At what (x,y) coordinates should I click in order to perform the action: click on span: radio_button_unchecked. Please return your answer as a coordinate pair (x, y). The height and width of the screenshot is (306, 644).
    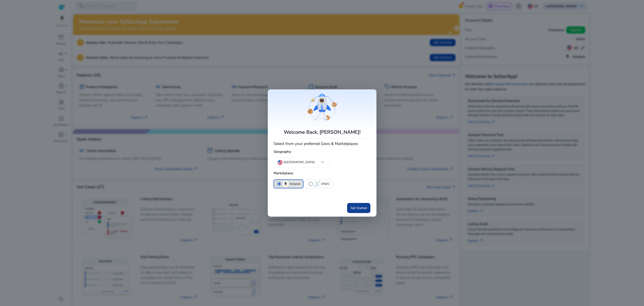
    Looking at the image, I should click on (310, 184).